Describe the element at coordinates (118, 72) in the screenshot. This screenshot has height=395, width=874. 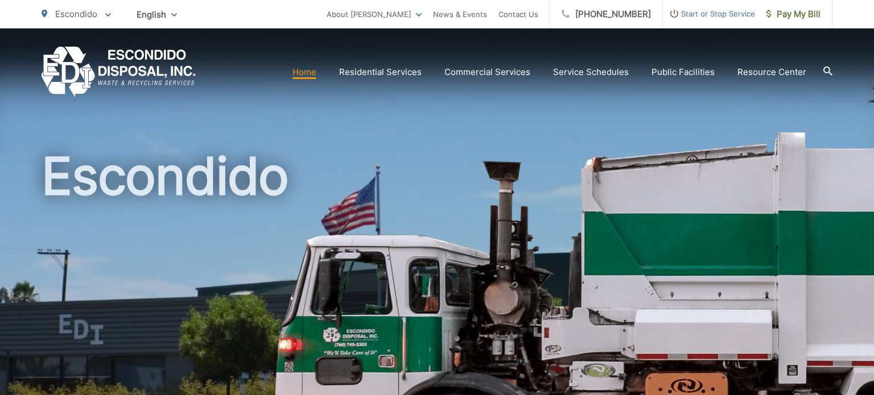
I see `a: EDCD logo. Return to the homepage.` at that location.